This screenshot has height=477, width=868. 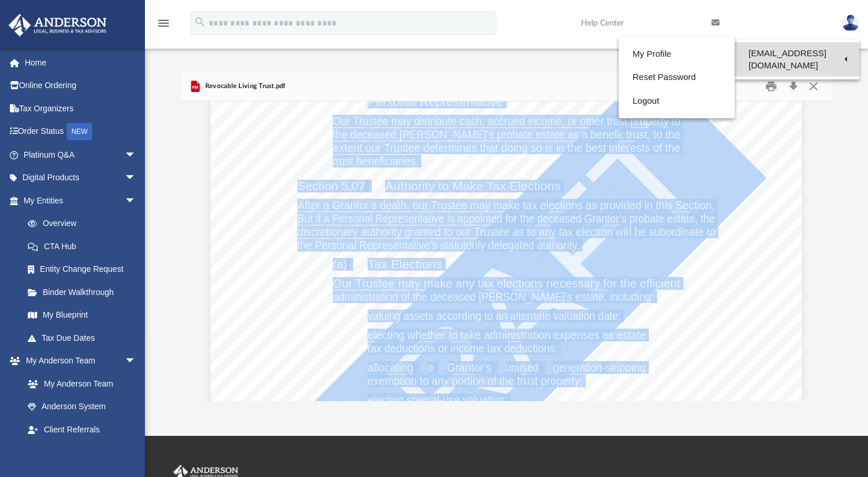 What do you see at coordinates (626, 367) in the screenshot?
I see `span: skipping` at bounding box center [626, 367].